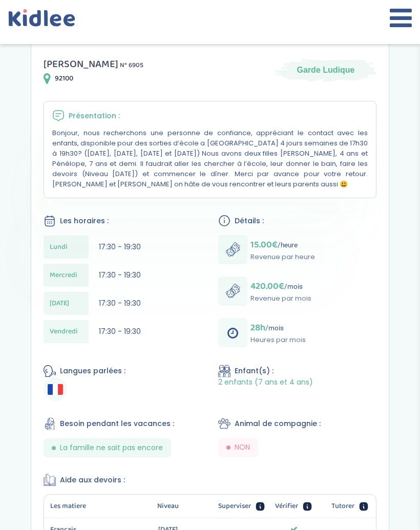 The height and width of the screenshot is (530, 420). I want to click on span: N° 6905, so click(132, 65).